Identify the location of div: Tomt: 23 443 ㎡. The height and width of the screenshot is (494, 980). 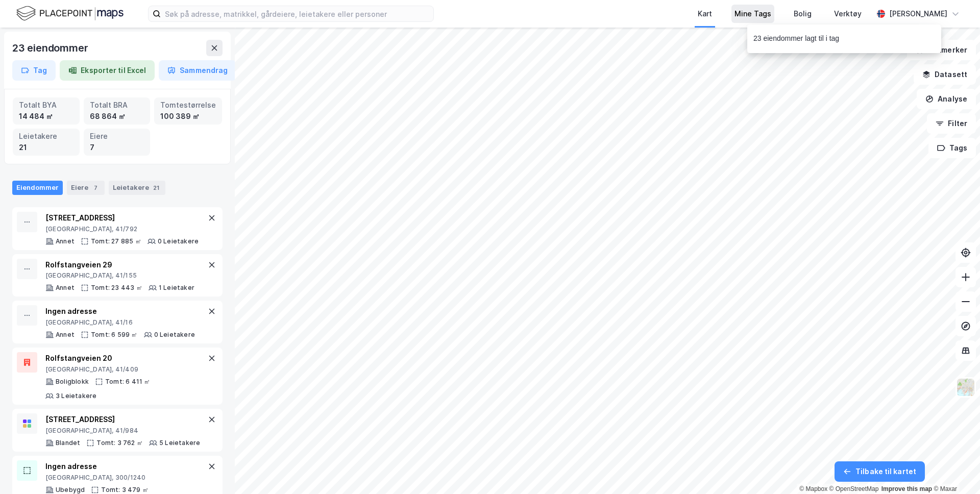
(116, 288).